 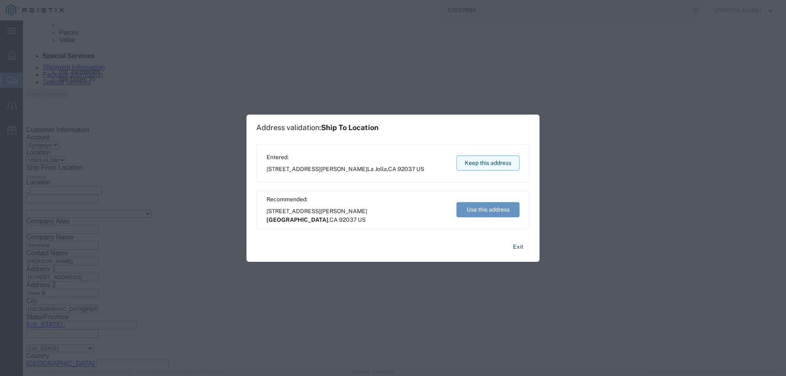 What do you see at coordinates (377, 169) in the screenshot?
I see `span: La Jolla` at bounding box center [377, 169].